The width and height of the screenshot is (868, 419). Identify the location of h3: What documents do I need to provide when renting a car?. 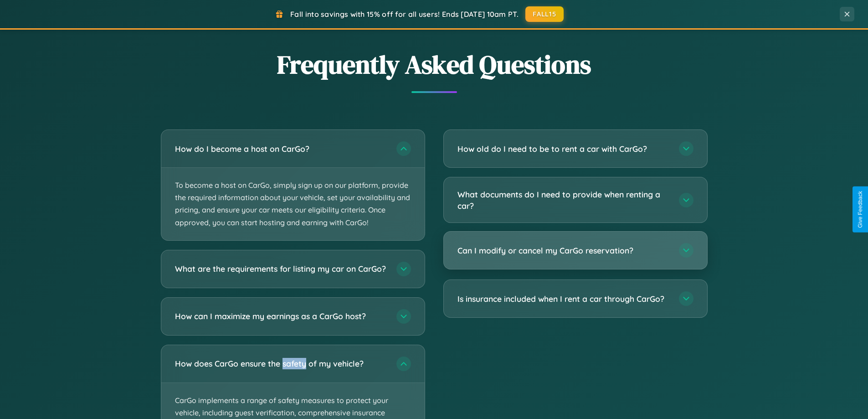
(564, 200).